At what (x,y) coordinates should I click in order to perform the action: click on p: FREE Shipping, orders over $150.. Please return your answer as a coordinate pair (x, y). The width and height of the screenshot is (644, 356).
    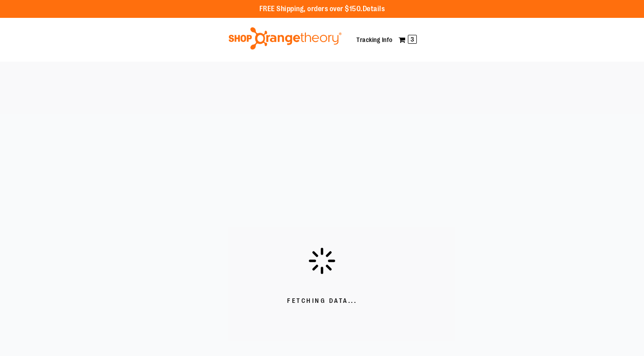
    Looking at the image, I should click on (322, 9).